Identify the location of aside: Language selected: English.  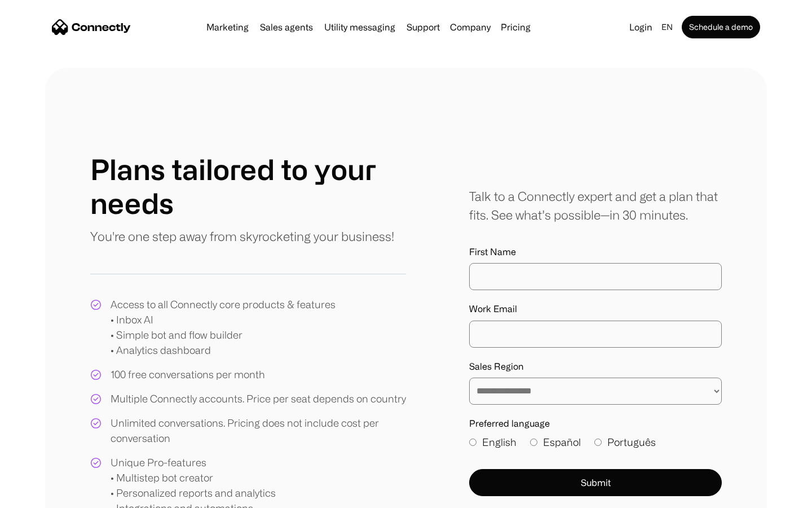
(39, 495).